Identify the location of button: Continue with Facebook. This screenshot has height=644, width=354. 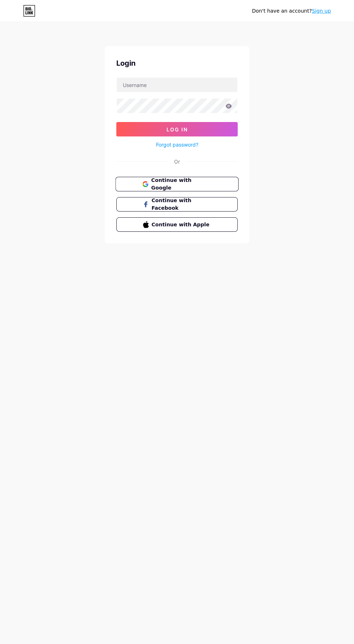
(177, 204).